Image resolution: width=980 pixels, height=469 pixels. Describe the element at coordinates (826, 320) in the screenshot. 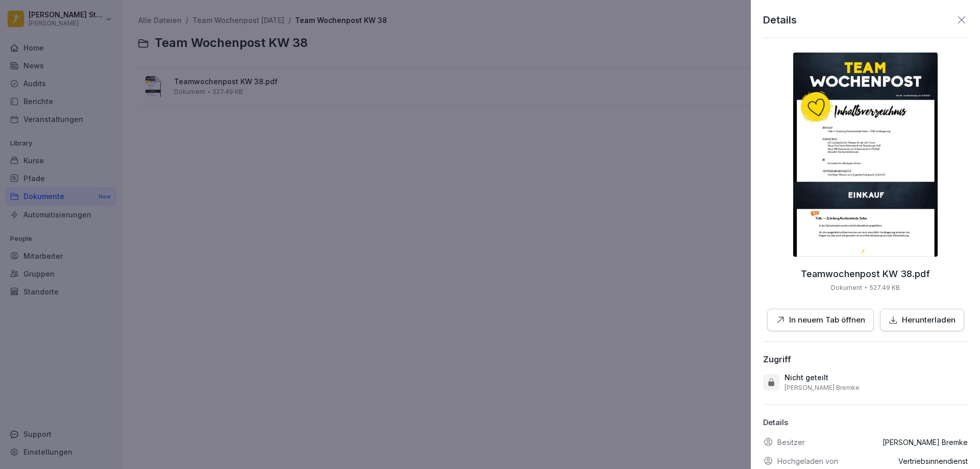

I see `p: In neuem Tab öffnen` at that location.